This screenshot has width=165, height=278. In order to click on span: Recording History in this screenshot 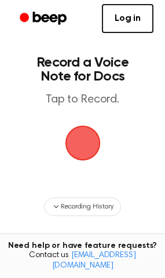, I will do `click(87, 207)`.